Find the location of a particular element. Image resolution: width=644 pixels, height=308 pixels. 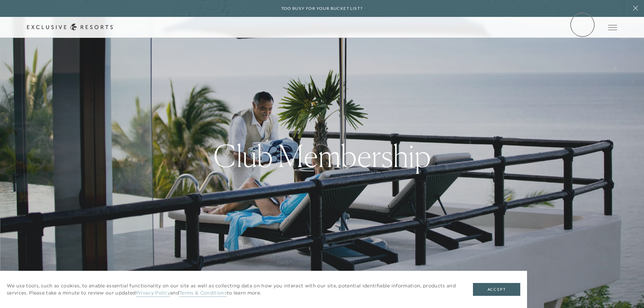

p: We use tools, such as cookies, to enable essential functionality on our site as well as collectin... is located at coordinates (233, 289).